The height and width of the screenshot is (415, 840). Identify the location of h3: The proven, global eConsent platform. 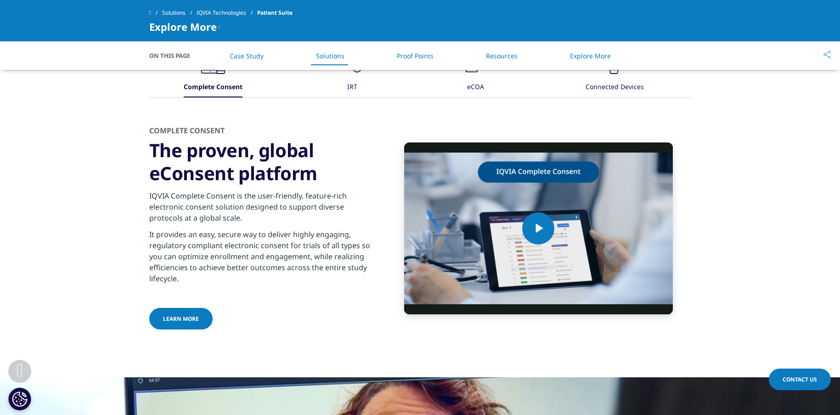
(260, 162).